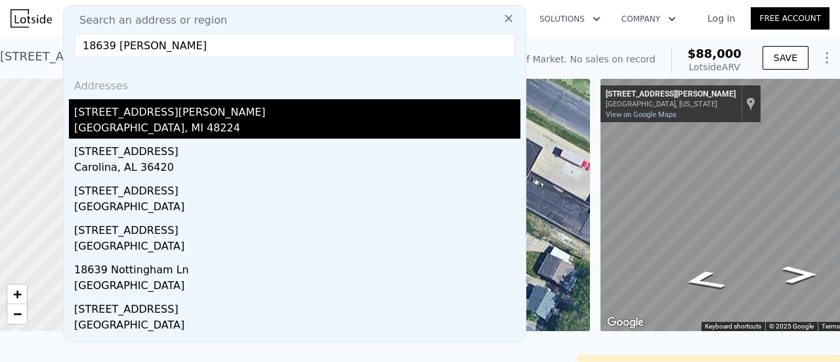  I want to click on button: SAVE, so click(786, 58).